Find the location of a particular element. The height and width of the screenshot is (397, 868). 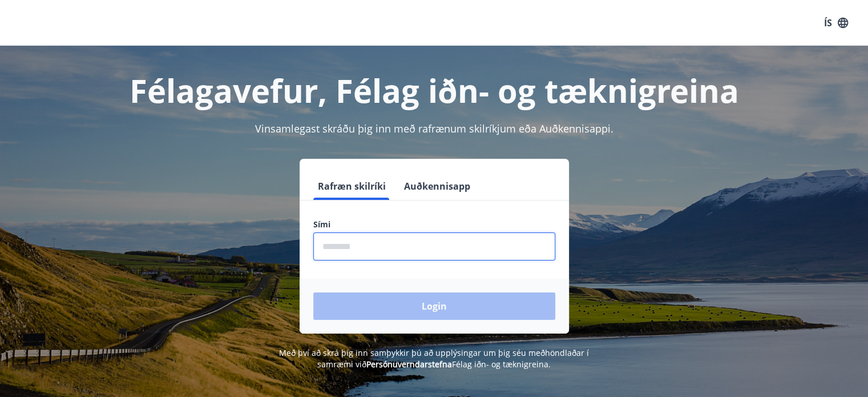

button: Rafræn skilríki is located at coordinates (352, 186).